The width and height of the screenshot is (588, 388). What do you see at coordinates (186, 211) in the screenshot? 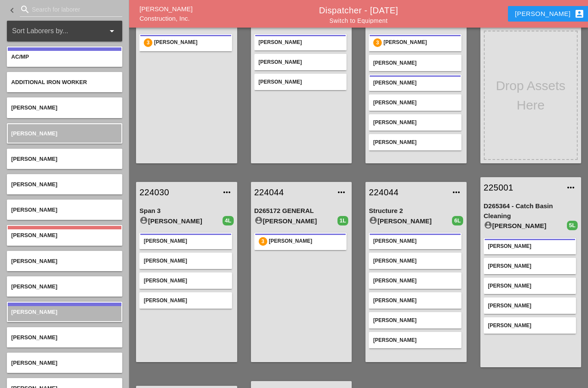
I see `div: Span 3` at bounding box center [186, 211].